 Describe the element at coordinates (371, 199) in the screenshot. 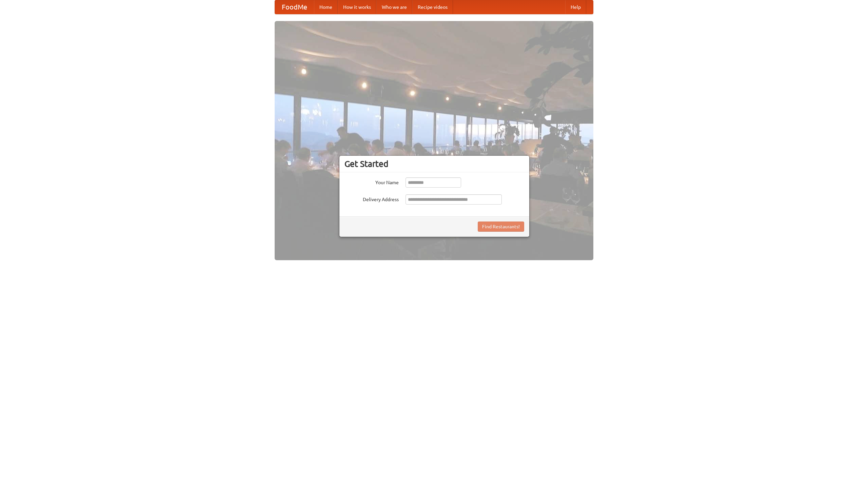

I see `label: Delivery Address` at that location.